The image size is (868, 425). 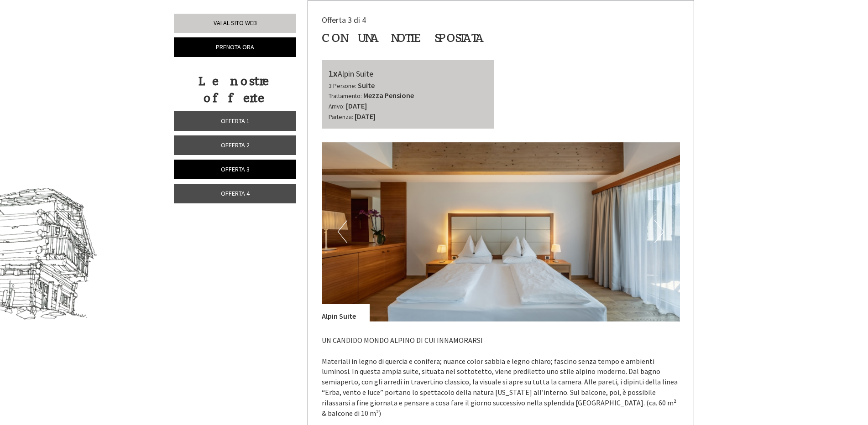 What do you see at coordinates (659, 232) in the screenshot?
I see `button: Next` at bounding box center [659, 232].